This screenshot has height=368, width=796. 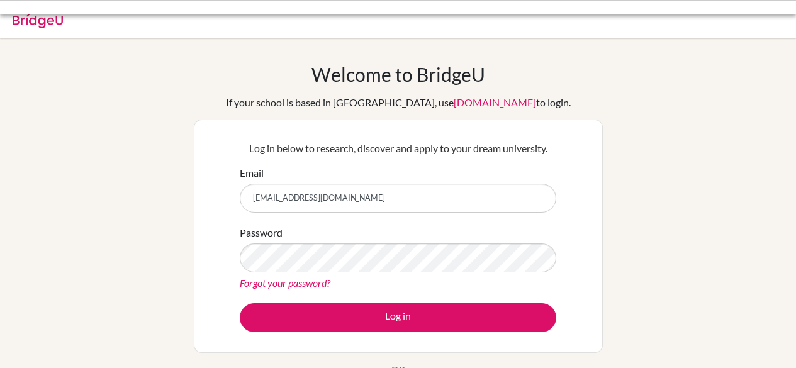 I want to click on img: Bridge-U, so click(x=38, y=18).